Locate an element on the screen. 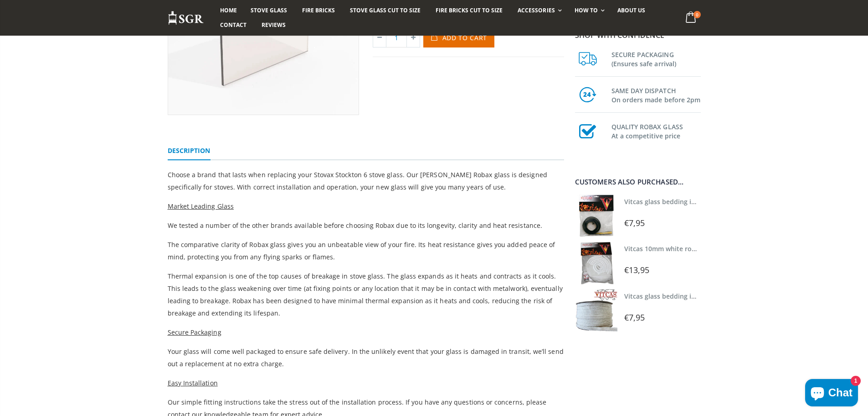  a: Contact is located at coordinates (233, 25).